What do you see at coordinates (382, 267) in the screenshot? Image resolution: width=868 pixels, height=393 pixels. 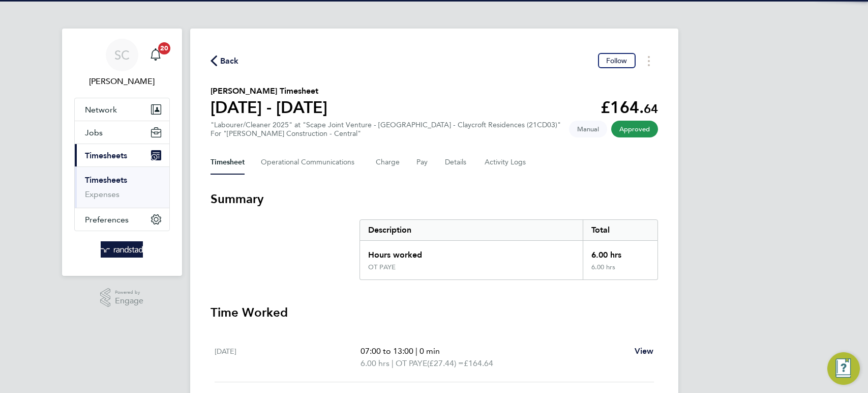 I see `div: OT PAYE` at bounding box center [382, 267].